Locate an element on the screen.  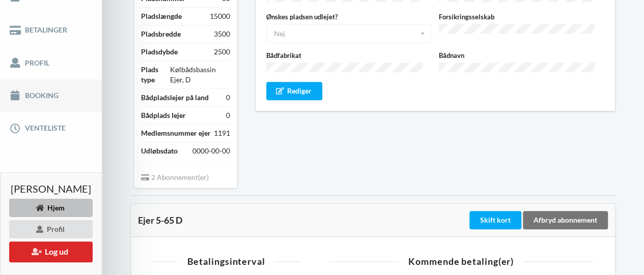
div: 15000 is located at coordinates (220, 16).